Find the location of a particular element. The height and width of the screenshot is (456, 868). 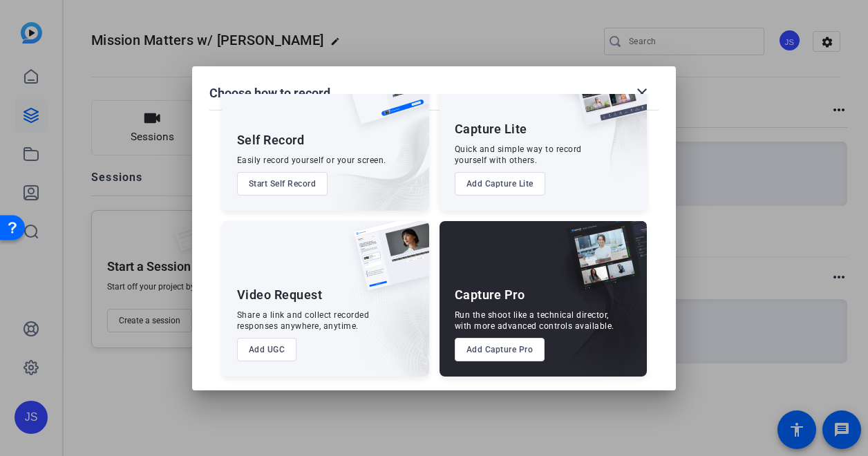

button: Start Self Record is located at coordinates (283, 184).